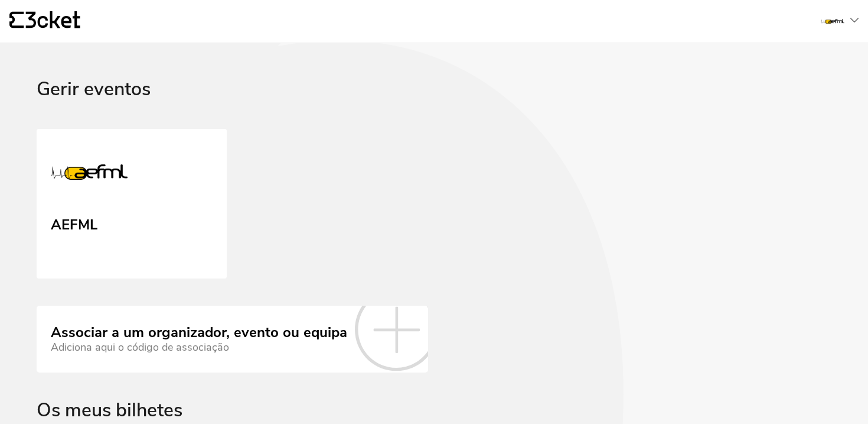 The width and height of the screenshot is (868, 424). Describe the element at coordinates (131, 204) in the screenshot. I see `a: AEFML AEFML` at that location.